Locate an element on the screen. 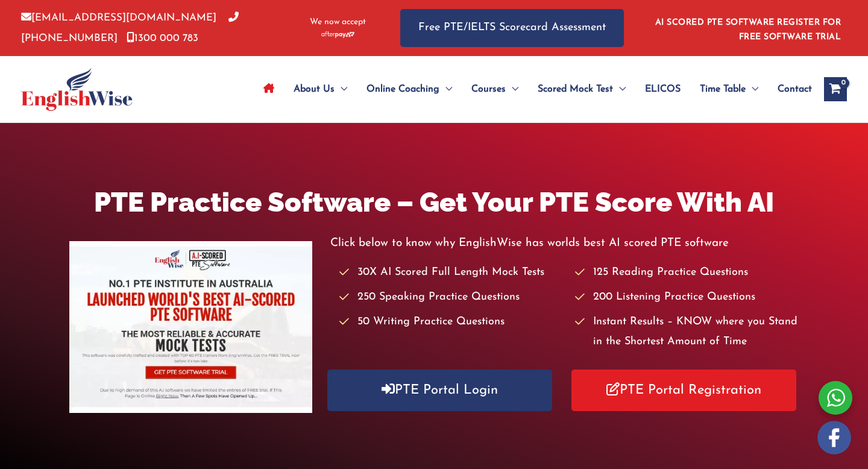  a: PTE Portal Registration is located at coordinates (684, 390).